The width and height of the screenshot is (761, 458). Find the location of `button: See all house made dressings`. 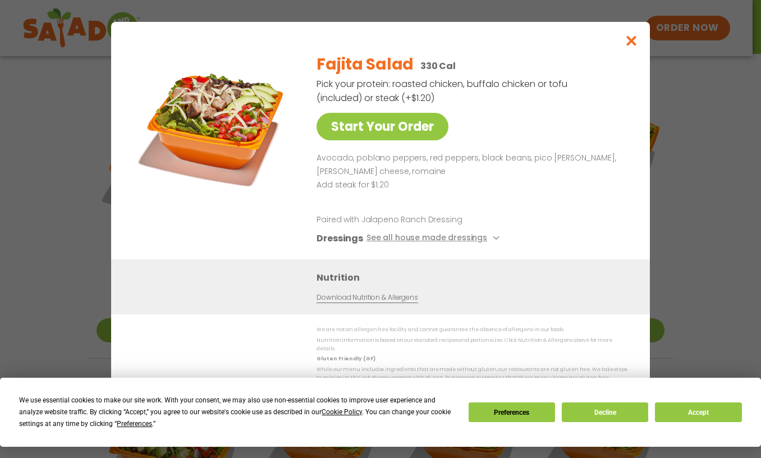

button: See all house made dressings is located at coordinates (434, 238).